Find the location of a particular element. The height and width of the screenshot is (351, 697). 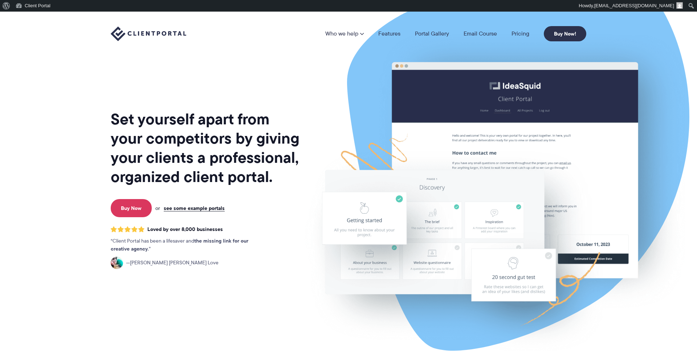

strong: the missing link for our creative agency is located at coordinates (179, 245).